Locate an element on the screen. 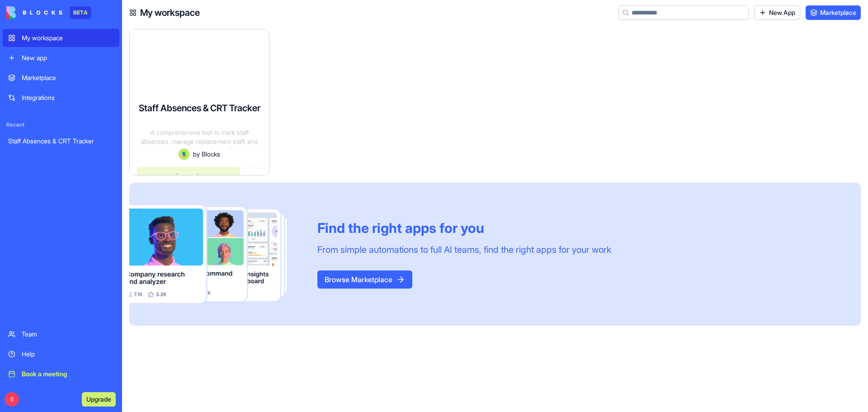 This screenshot has width=868, height=412. button: Browse Marketplace is located at coordinates (365, 280).